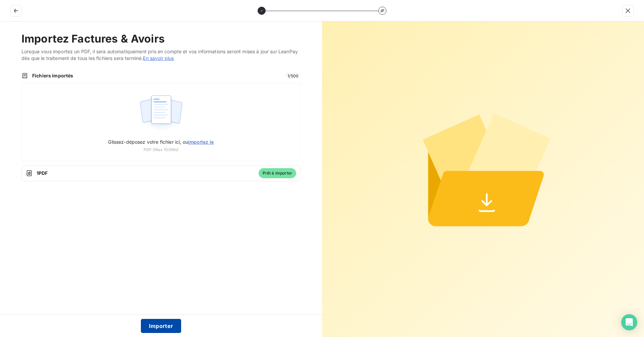 This screenshot has height=337, width=644. Describe the element at coordinates (145, 173) in the screenshot. I see `span: 1 PDF` at that location.